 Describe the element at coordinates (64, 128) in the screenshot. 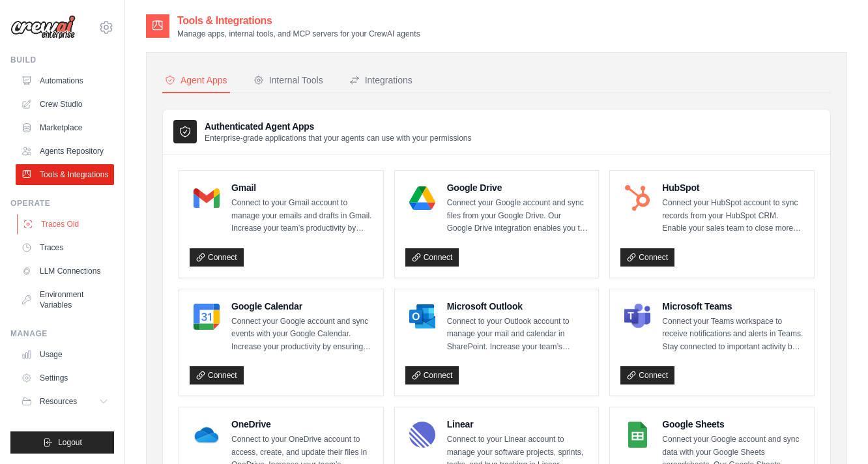

I see `a: Marketplace` at that location.